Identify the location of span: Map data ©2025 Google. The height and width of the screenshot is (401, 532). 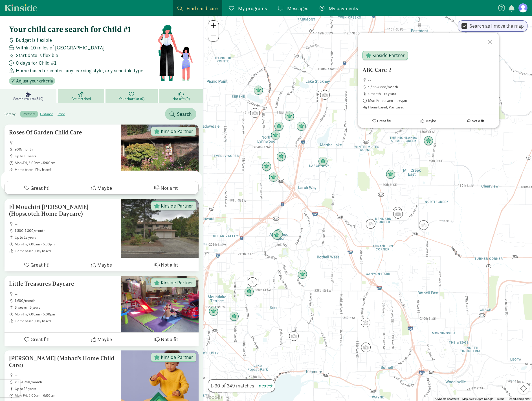
(477, 399).